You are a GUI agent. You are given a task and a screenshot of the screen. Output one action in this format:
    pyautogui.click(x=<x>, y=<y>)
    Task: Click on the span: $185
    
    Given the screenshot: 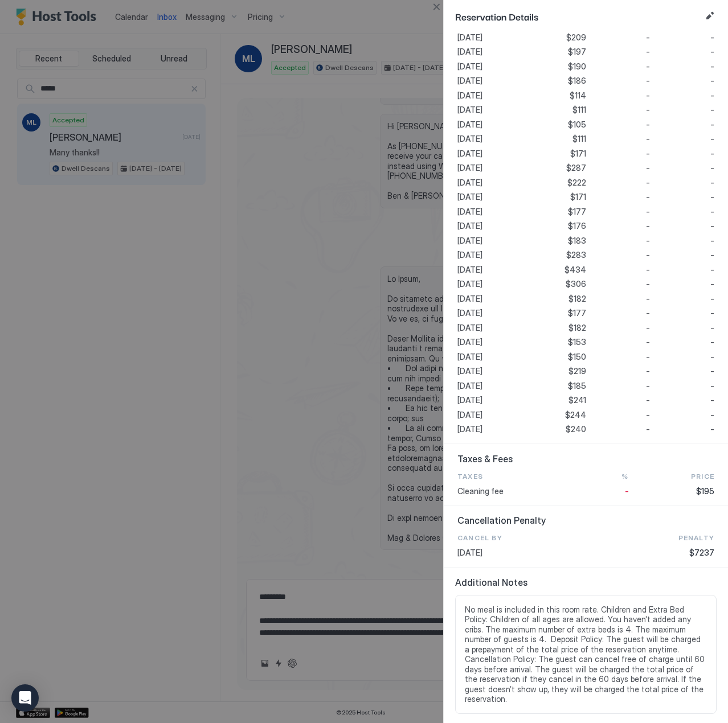 What is the action you would take?
    pyautogui.click(x=577, y=386)
    